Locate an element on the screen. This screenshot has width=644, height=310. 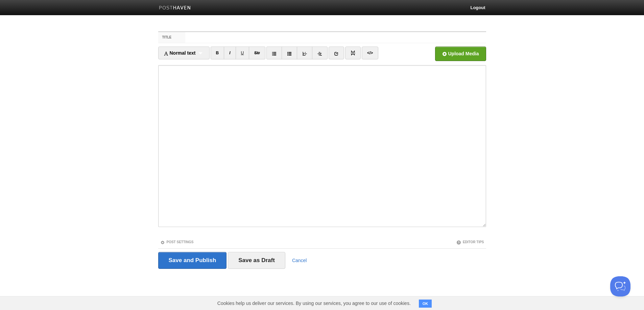
a: Insert link is located at coordinates (336, 53).